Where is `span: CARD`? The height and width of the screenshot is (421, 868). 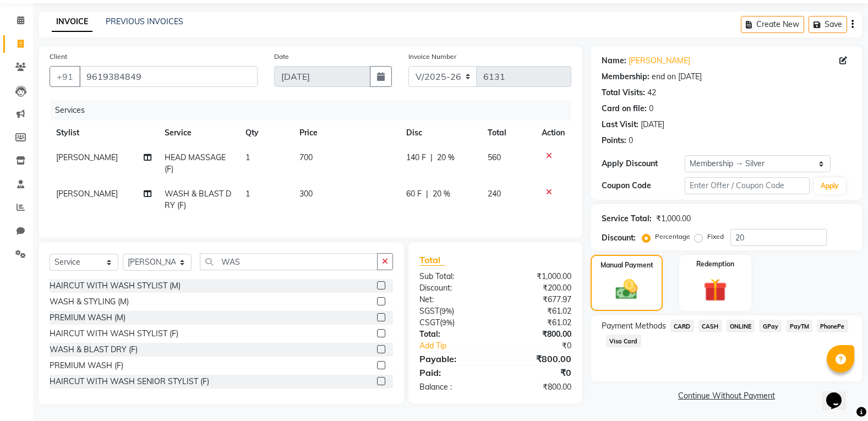
span: CARD is located at coordinates (682, 326).